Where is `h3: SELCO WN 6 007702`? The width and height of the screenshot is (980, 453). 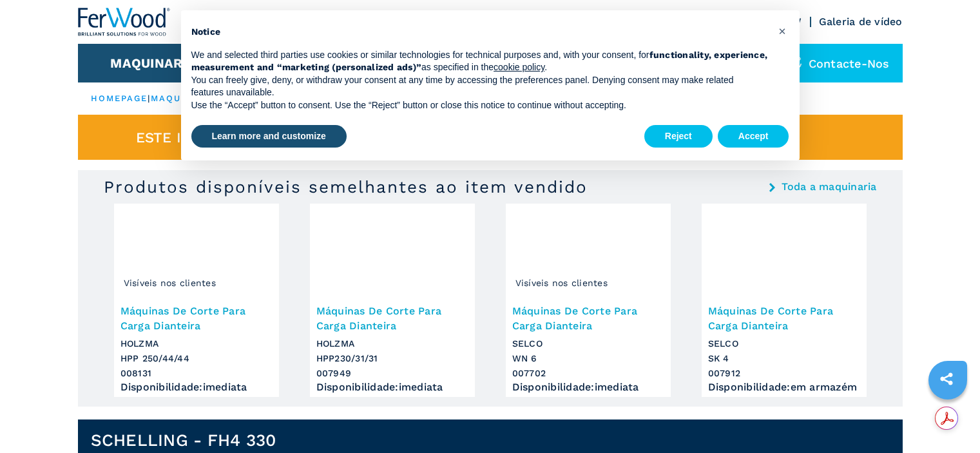 h3: SELCO WN 6 007702 is located at coordinates (588, 359).